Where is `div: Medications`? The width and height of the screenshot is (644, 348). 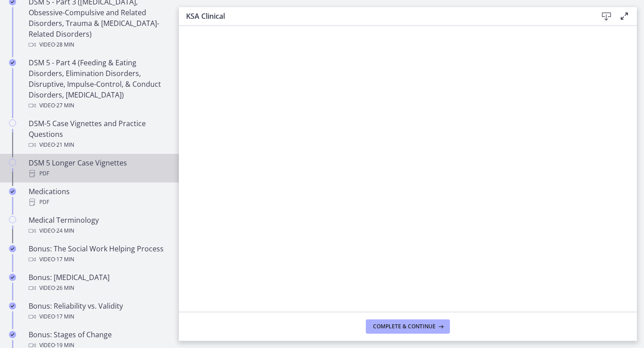 div: Medications is located at coordinates (98, 197).